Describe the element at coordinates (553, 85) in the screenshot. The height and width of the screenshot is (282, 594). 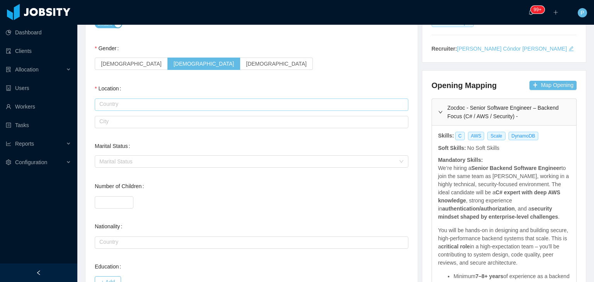
I see `button: icon: plusMap Opening` at that location.